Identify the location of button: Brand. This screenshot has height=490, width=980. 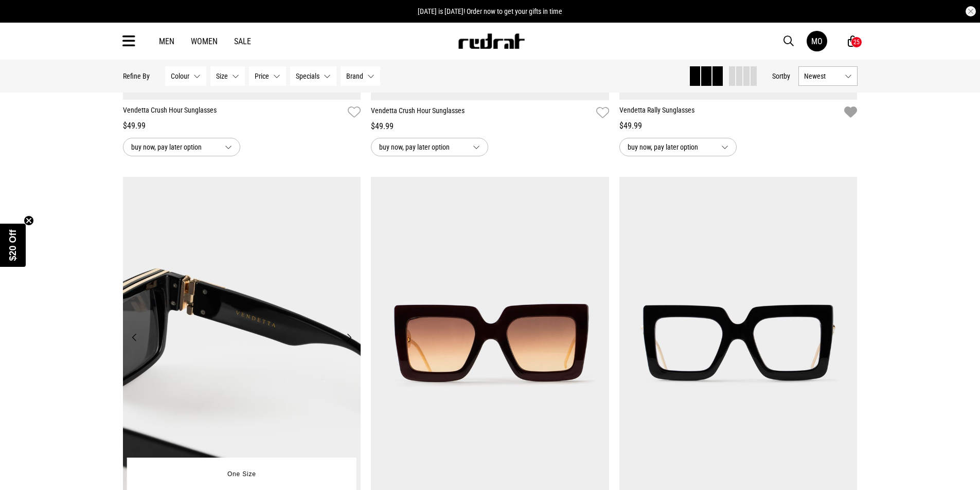
(360, 76).